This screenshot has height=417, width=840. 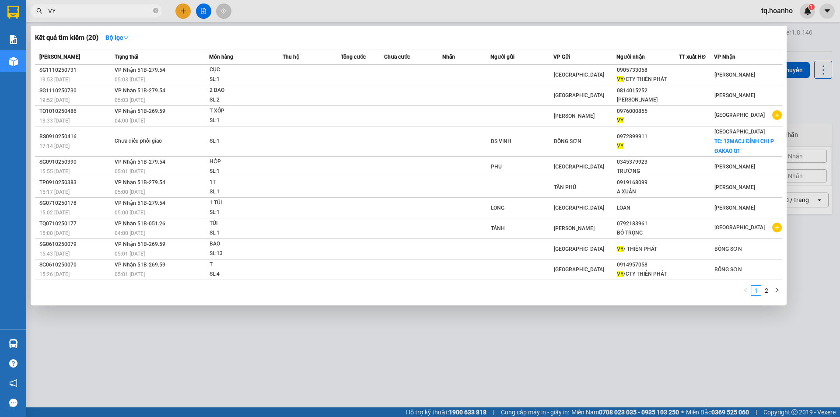 What do you see at coordinates (648, 162) in the screenshot?
I see `div: 0345379923` at bounding box center [648, 162].